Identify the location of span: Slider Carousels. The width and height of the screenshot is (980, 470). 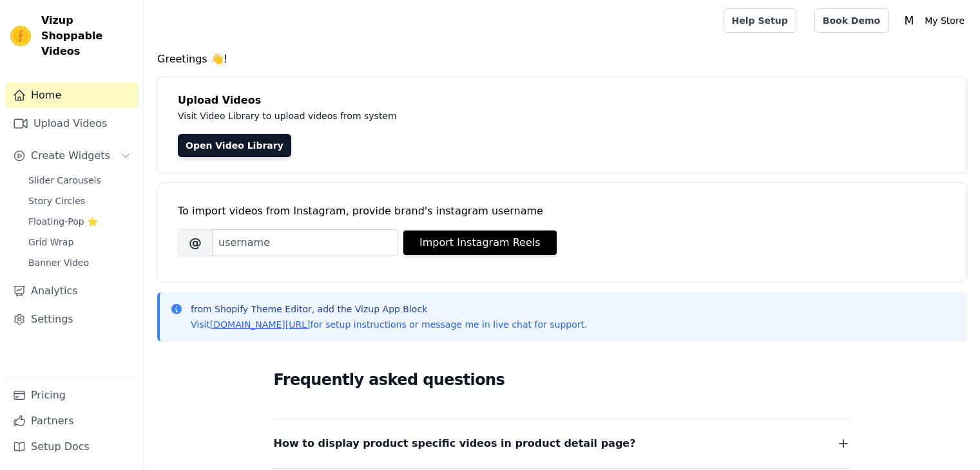
(64, 180).